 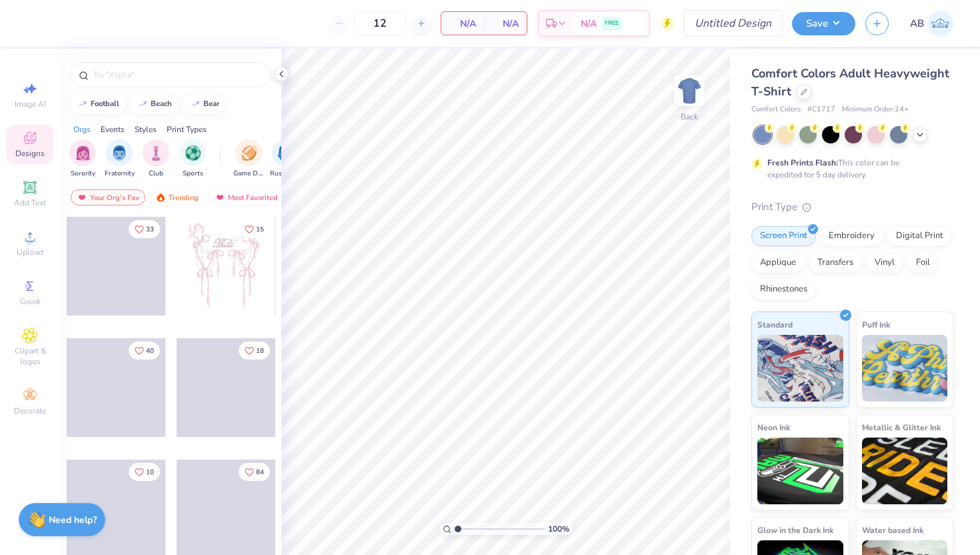 I want to click on span: Comfort Colors Adult Heavyweight T-Shirt, so click(x=851, y=82).